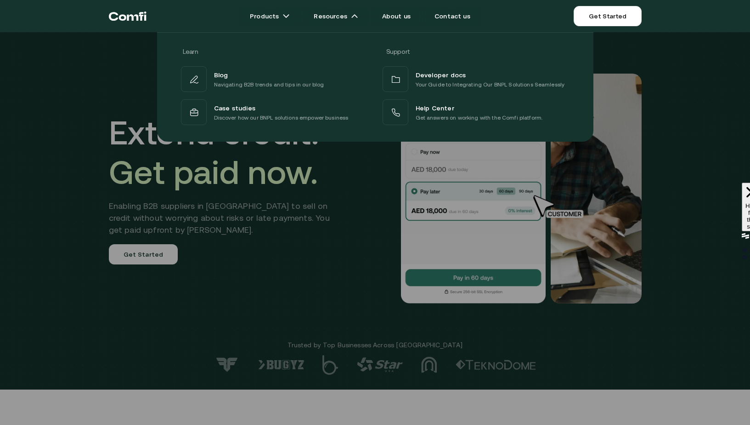  What do you see at coordinates (476, 79) in the screenshot?
I see `a: Developer docsYour Guide to Integrating Our BNPL Solutions Seamlessly` at bounding box center [476, 79].